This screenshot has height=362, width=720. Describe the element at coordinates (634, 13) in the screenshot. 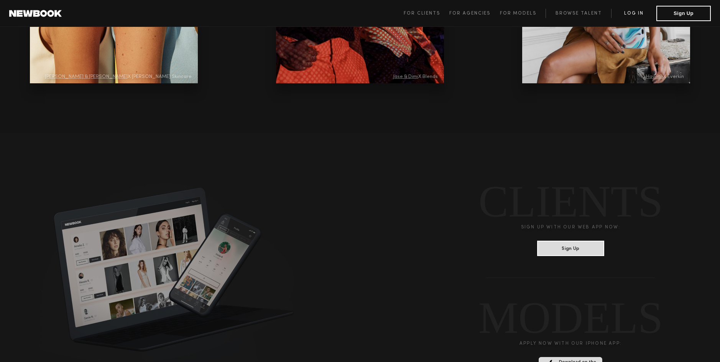

I see `a: Log in` at that location.